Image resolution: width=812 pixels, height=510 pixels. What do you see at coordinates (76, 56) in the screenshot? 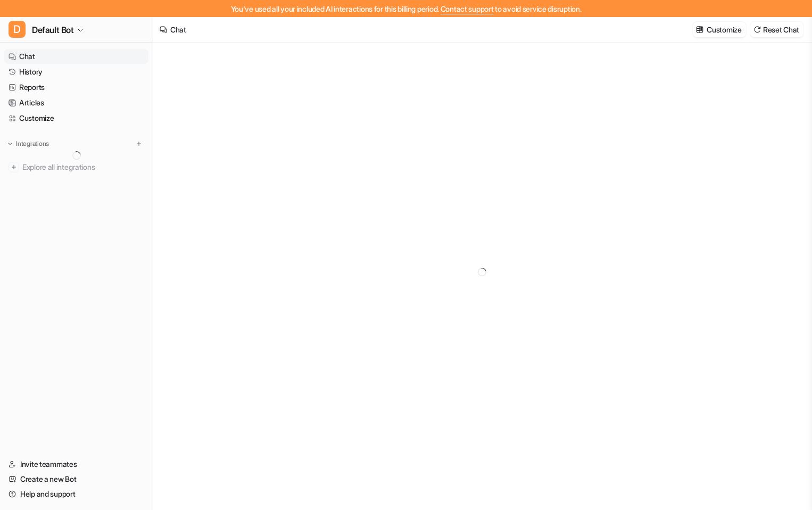
I see `a: Chat` at bounding box center [76, 56].